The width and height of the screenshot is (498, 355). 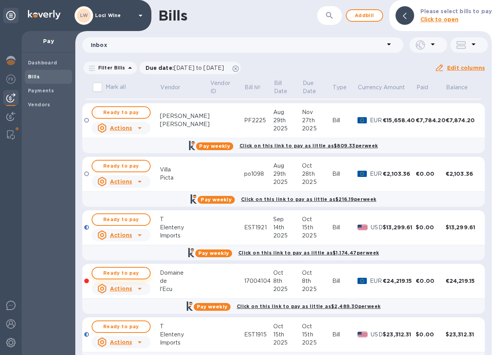 What do you see at coordinates (309, 146) in the screenshot?
I see `b: Click on this link to pay as little as $809.33 per week` at bounding box center [309, 146].